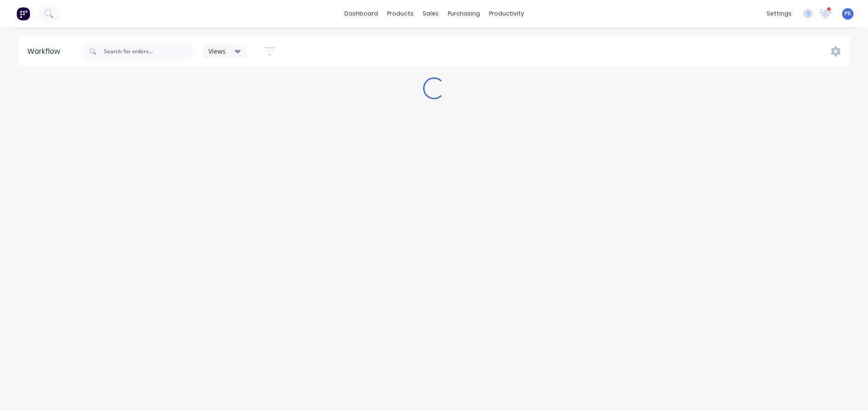 Image resolution: width=868 pixels, height=411 pixels. I want to click on div: productivity, so click(506, 14).